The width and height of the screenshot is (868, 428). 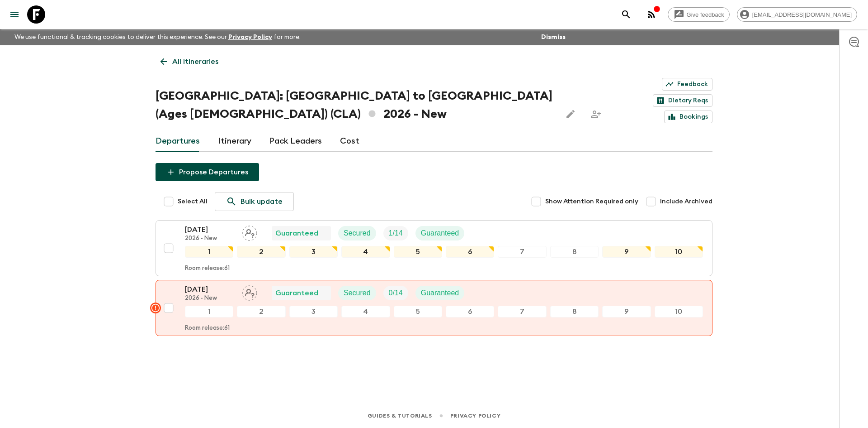 What do you see at coordinates (15, 15) in the screenshot?
I see `button: menu` at bounding box center [15, 15].